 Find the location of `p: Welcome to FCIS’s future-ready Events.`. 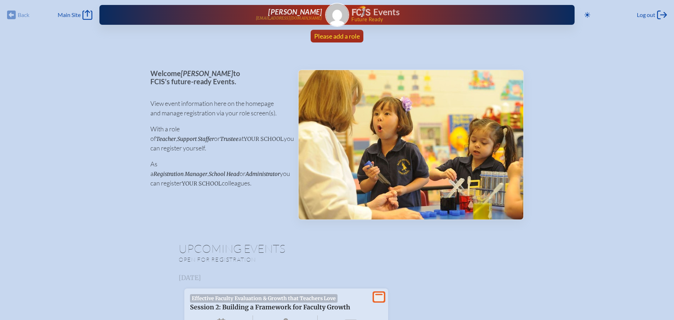

p: Welcome to FCIS’s future-ready Events. is located at coordinates (218, 77).